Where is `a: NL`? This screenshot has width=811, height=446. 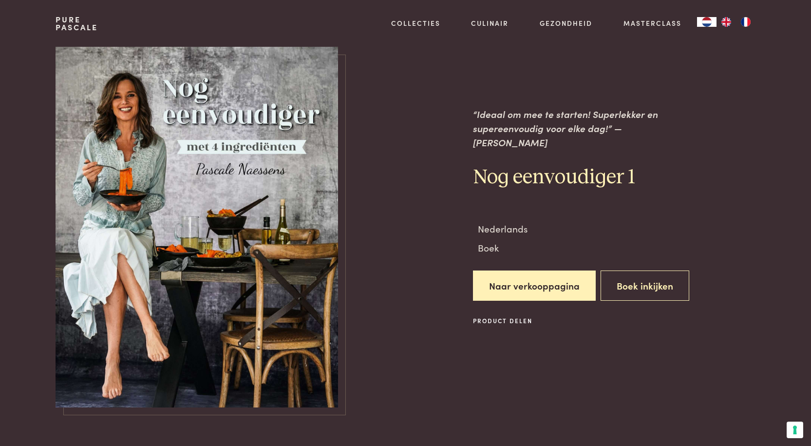
a: NL is located at coordinates (706, 22).